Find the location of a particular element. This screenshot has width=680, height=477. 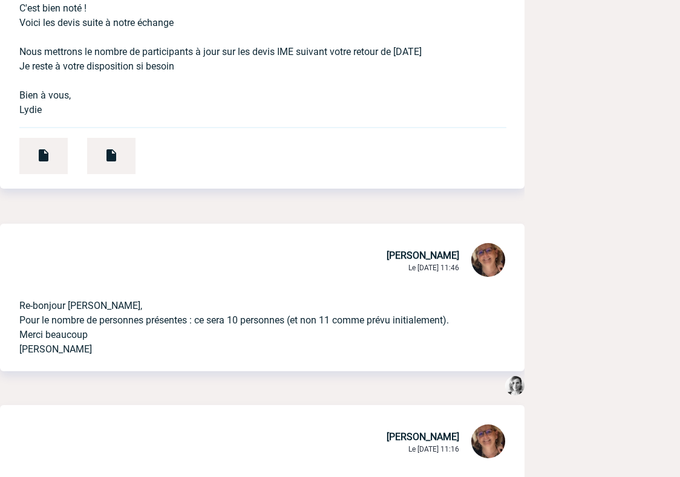

a: Châteauform' Liège Saint-Lazare - Votre proposition - IDEAL MEETINGS & EVENTS 08_04_2025_compress... is located at coordinates (102, 150).